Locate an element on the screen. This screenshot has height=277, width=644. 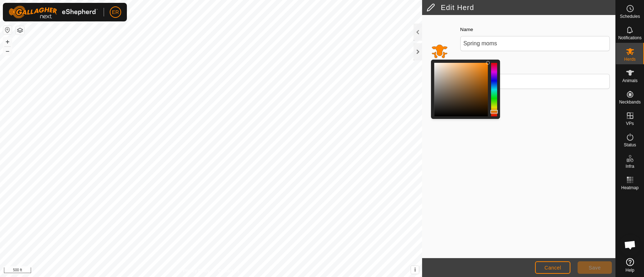
span: Notifications is located at coordinates (629, 38).